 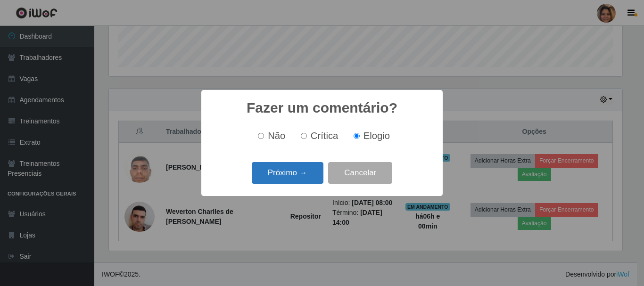 What do you see at coordinates (324, 136) in the screenshot?
I see `span: Crítica` at bounding box center [324, 136].